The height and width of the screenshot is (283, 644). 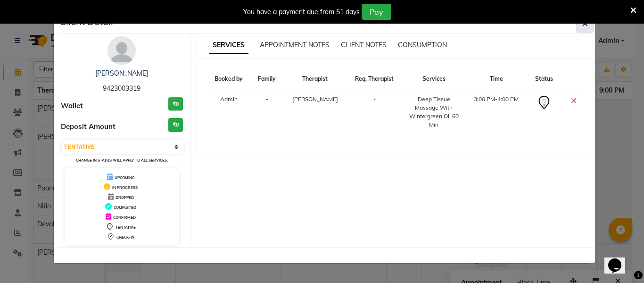 What do you see at coordinates (72, 106) in the screenshot?
I see `span: Wallet` at bounding box center [72, 106].